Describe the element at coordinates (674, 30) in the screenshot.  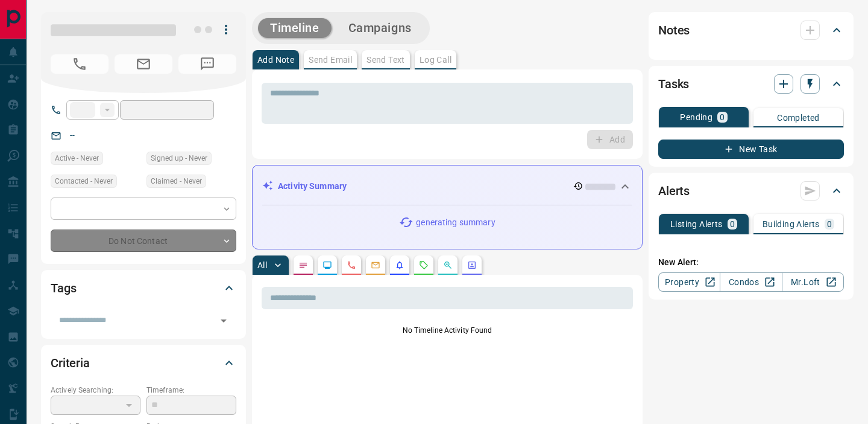
I see `h2: Notes` at that location.